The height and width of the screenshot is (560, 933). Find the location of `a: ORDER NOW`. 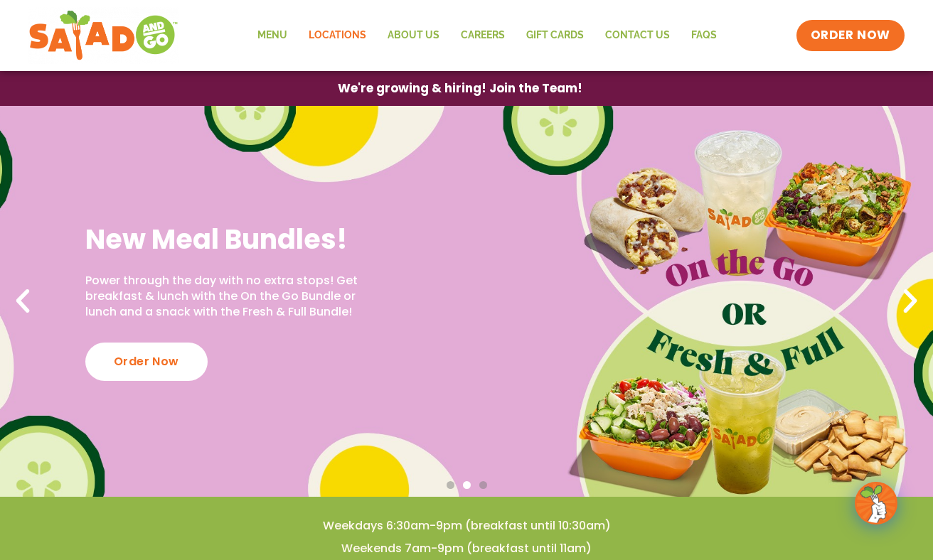

a: ORDER NOW is located at coordinates (851, 35).